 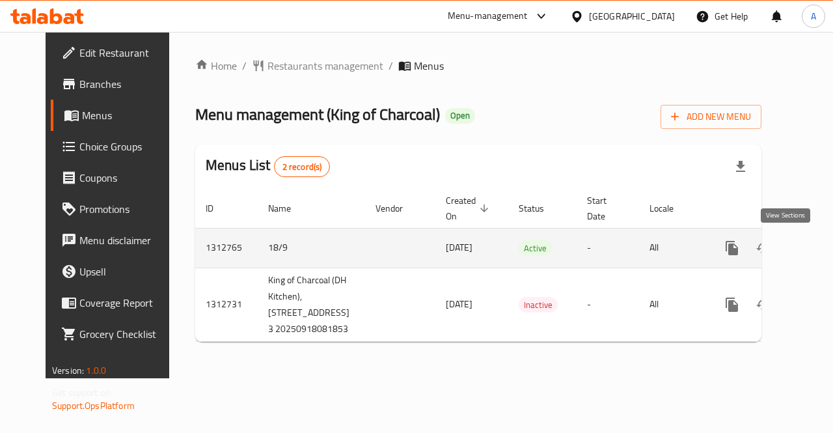 I want to click on nav: breadcrumb, so click(x=478, y=66).